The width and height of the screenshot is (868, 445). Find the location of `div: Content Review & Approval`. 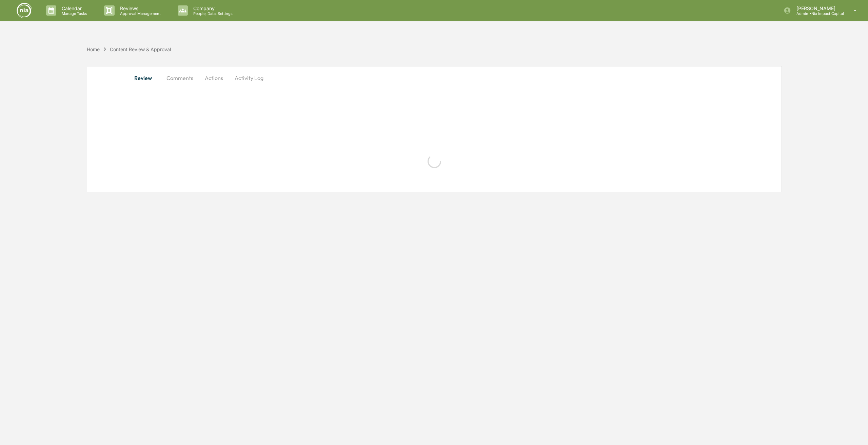

div: Content Review & Approval is located at coordinates (140, 49).